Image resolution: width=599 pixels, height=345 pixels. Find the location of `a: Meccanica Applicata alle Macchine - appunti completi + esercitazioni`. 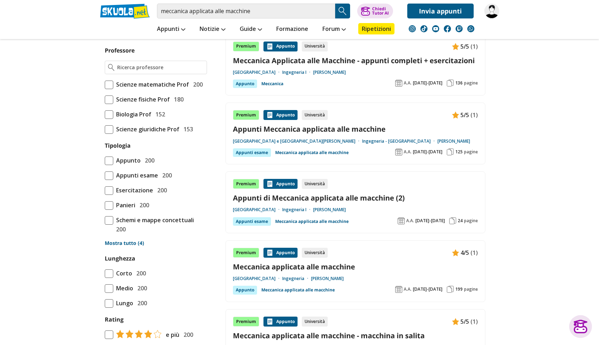

a: Meccanica Applicata alle Macchine - appunti completi + esercitazioni is located at coordinates (356, 60).